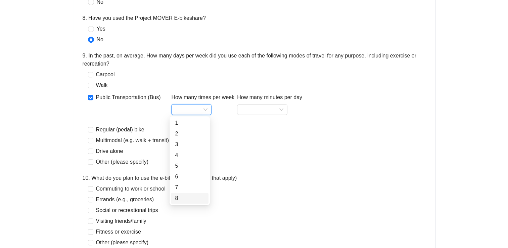 The height and width of the screenshot is (248, 508). What do you see at coordinates (144, 18) in the screenshot?
I see `label: 8. Have you used the Project MOVER E-bikeshare?` at bounding box center [144, 18].